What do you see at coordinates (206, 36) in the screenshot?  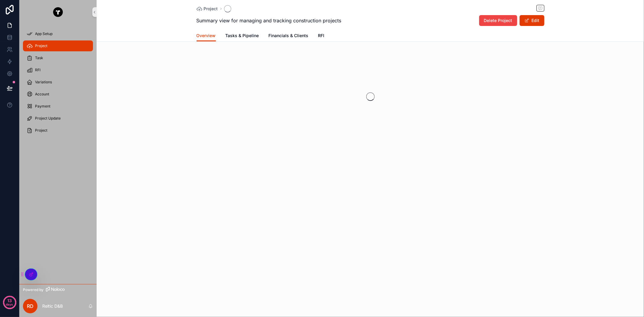 I see `a: Overview` at bounding box center [206, 36].